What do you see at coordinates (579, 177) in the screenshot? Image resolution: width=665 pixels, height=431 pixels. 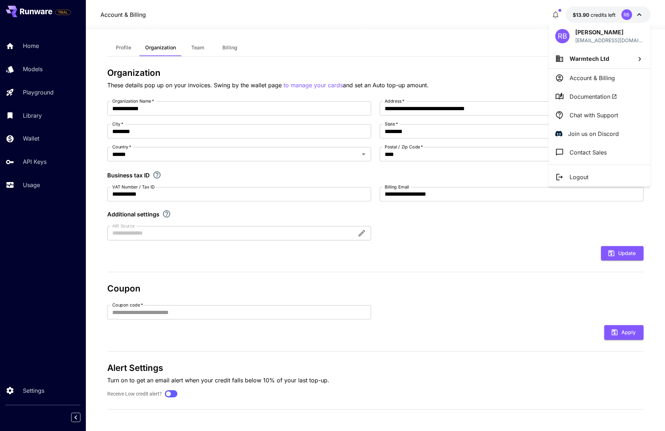 I see `p: Logout` at bounding box center [579, 177].